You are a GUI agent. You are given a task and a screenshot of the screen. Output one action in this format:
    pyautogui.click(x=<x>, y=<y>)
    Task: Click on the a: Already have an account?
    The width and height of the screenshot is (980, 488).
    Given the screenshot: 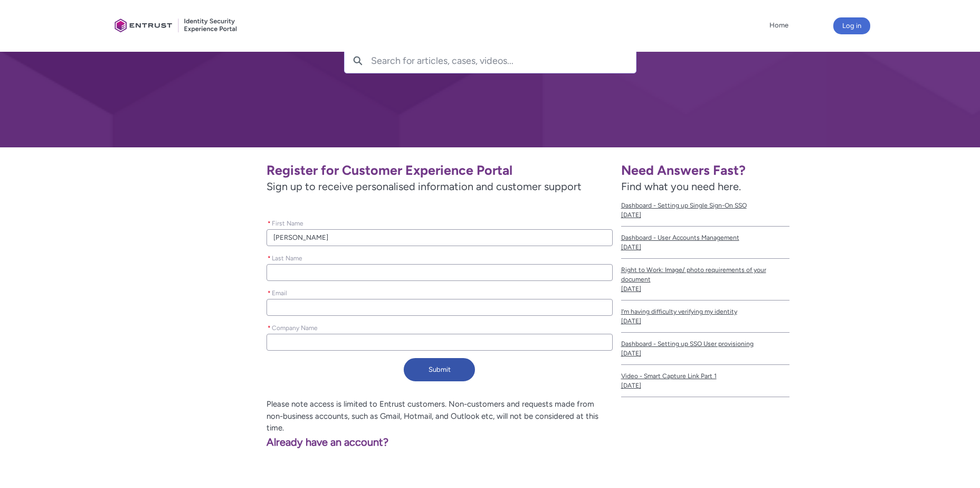 What is the action you would take?
    pyautogui.click(x=254, y=442)
    